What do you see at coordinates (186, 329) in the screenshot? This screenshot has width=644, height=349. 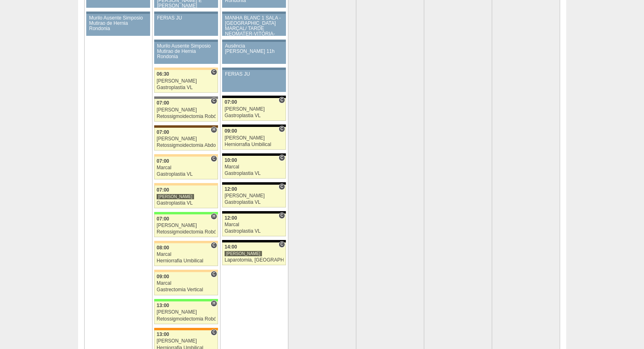 I see `div: Key: São Luiz - SCS` at bounding box center [186, 329].